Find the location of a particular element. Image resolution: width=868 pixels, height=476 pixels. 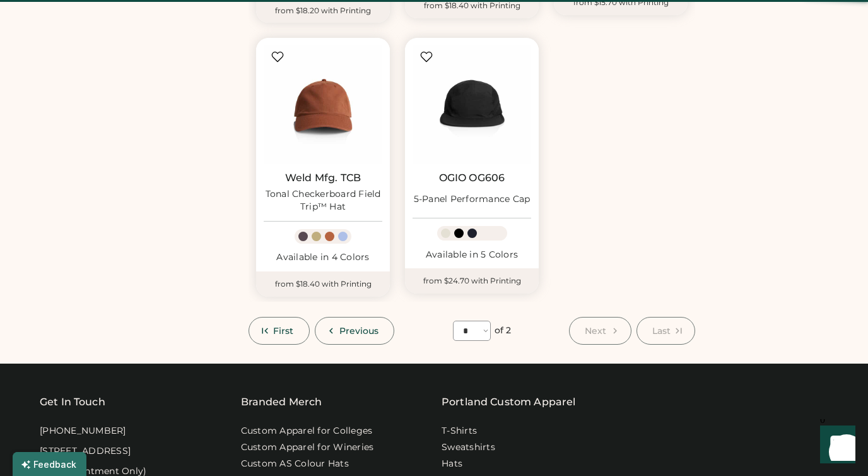

a: Portland Custom Apparel is located at coordinates (509, 402).